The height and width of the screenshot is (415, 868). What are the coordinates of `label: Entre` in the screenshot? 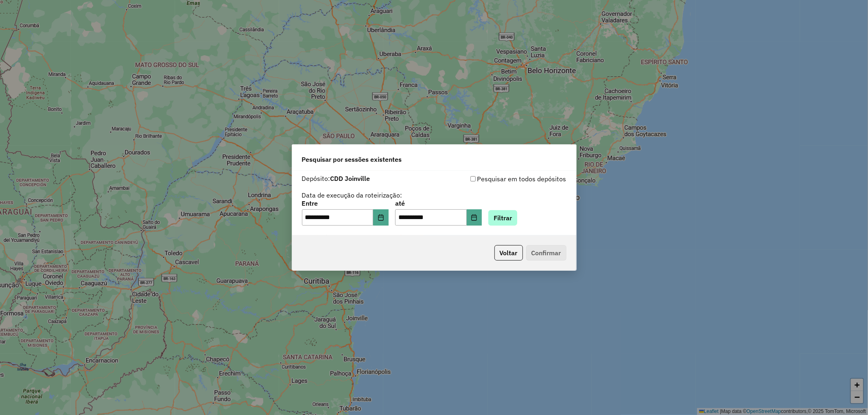 It's located at (345, 203).